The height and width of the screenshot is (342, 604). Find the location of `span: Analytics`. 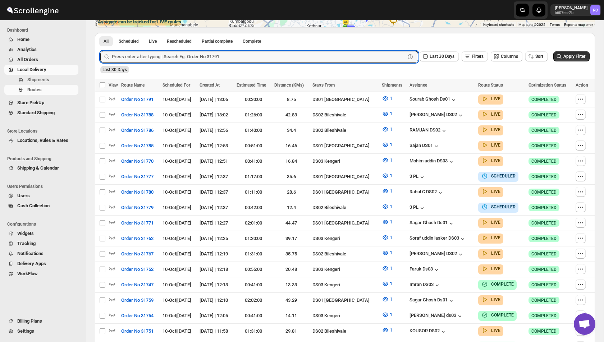

span: Analytics is located at coordinates (27, 49).